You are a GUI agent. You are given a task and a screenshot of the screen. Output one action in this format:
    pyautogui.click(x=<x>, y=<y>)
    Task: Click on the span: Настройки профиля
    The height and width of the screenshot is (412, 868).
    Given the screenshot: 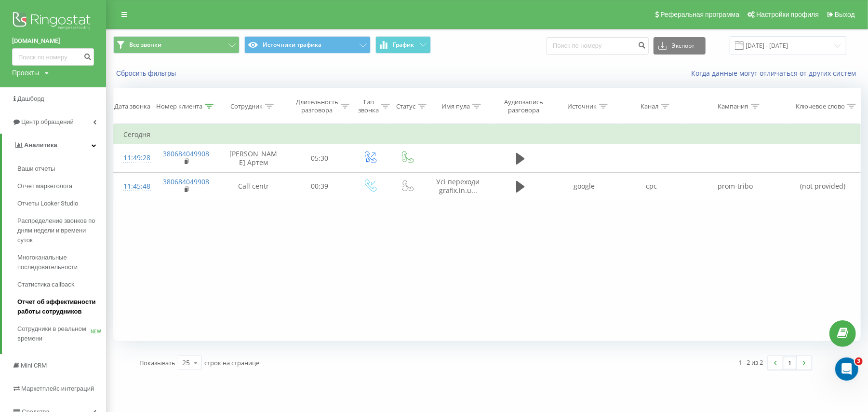 What is the action you would take?
    pyautogui.click(x=787, y=14)
    